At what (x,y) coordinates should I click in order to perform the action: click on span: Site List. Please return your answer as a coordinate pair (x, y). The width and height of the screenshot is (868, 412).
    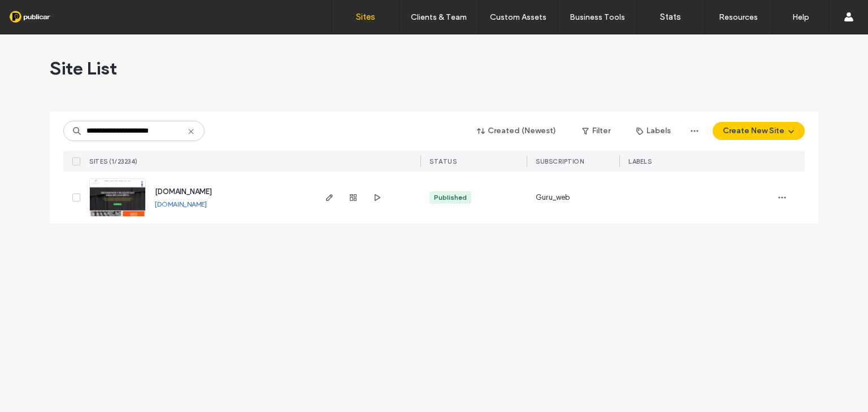
    Looking at the image, I should click on (83, 68).